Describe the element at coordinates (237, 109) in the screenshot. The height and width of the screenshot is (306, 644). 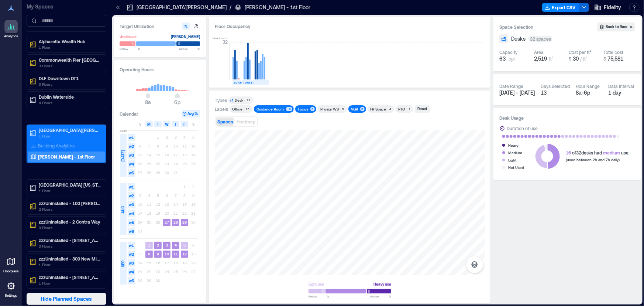
I see `div: Office` at that location.